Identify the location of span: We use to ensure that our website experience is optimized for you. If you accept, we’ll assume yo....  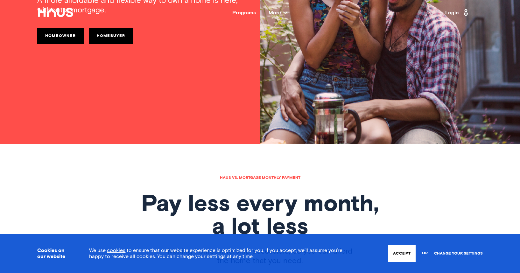
(216, 253).